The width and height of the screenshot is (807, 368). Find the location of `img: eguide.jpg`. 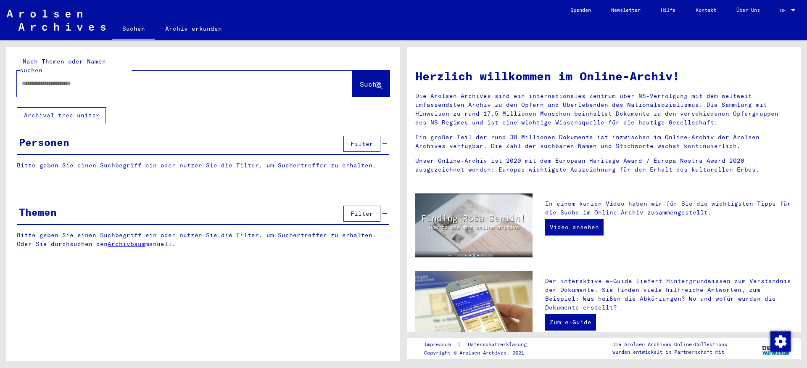

img: eguide.jpg is located at coordinates (474, 310).